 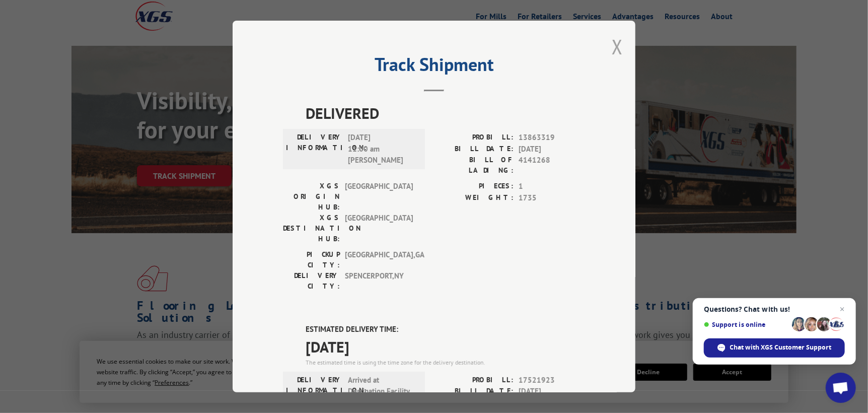 What do you see at coordinates (552, 137) in the screenshot?
I see `span: 13863319` at bounding box center [552, 137].